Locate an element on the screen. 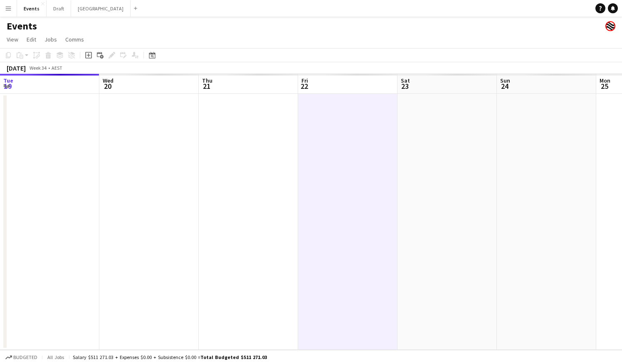 Image resolution: width=622 pixels, height=364 pixels. span: All jobs is located at coordinates (55, 358).